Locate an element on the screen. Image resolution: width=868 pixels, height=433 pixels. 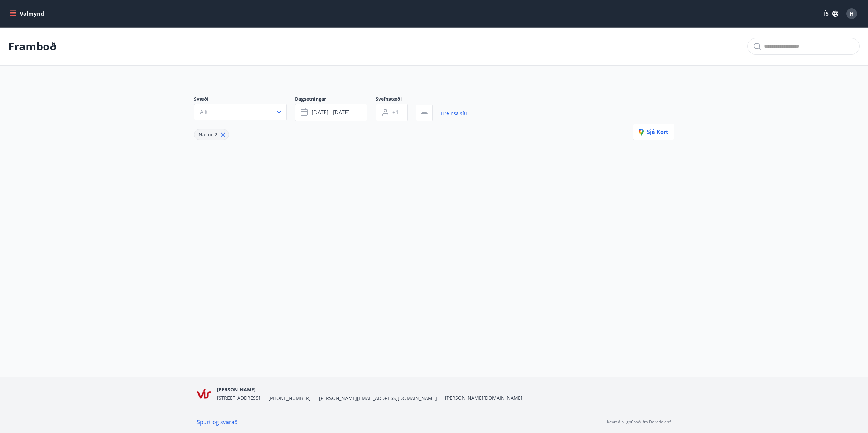
span: Svæði is located at coordinates (245, 100).